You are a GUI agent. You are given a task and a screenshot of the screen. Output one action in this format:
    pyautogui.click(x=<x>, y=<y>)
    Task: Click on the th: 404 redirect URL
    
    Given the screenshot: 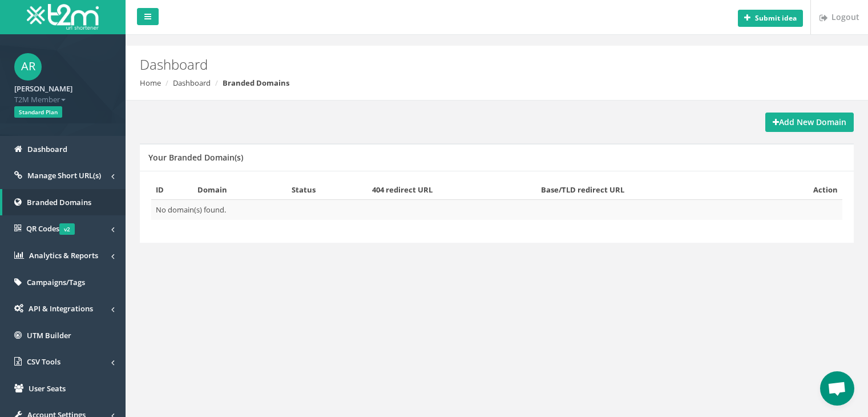 What is the action you would take?
    pyautogui.click(x=452, y=190)
    